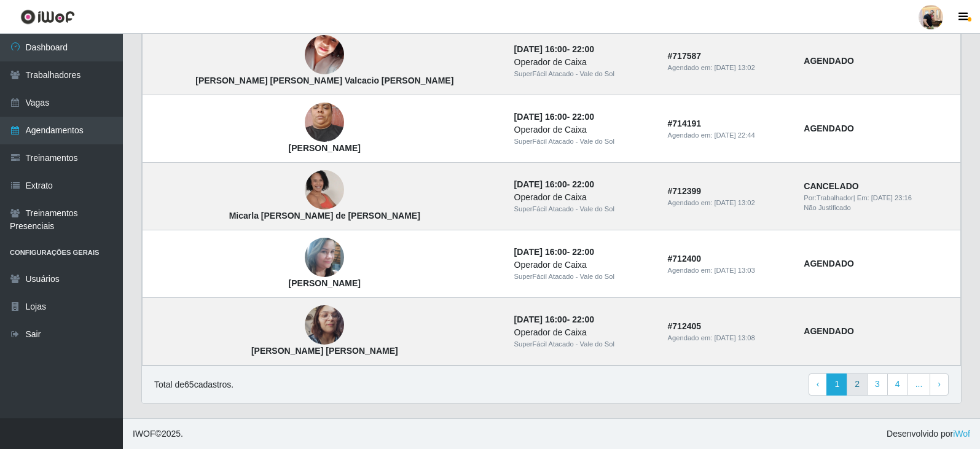  What do you see at coordinates (144, 434) in the screenshot?
I see `span: IWOF` at bounding box center [144, 434].